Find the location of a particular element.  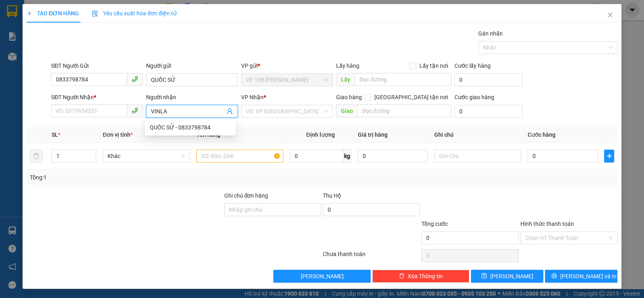

span: Giao hàng is located at coordinates (349, 97).